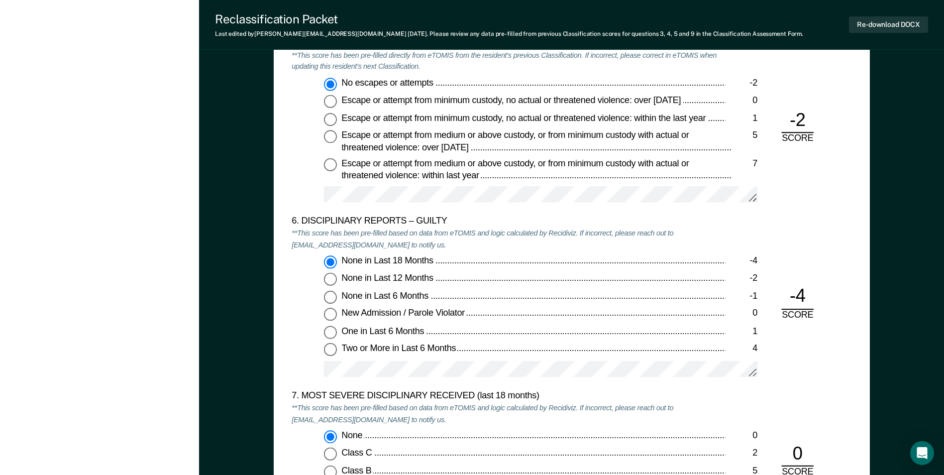  Describe the element at coordinates (741, 296) in the screenshot. I see `div: -1` at that location.